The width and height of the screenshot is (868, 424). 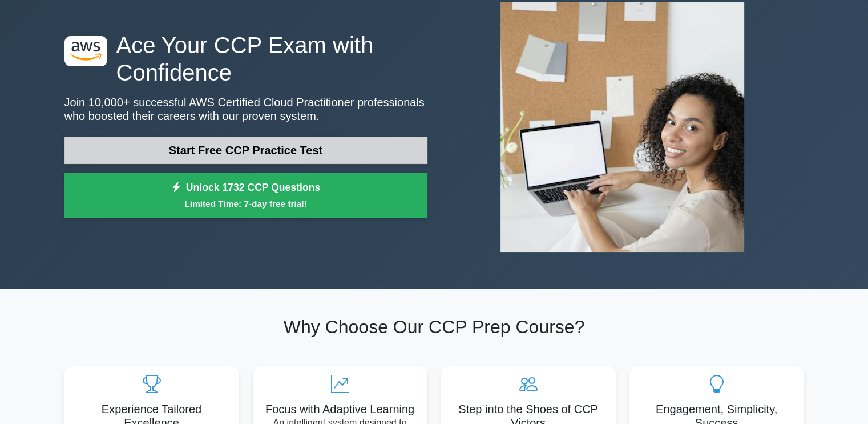 What do you see at coordinates (434, 326) in the screenshot?
I see `h2: Why Choose Our CCP Prep Course?` at bounding box center [434, 326].